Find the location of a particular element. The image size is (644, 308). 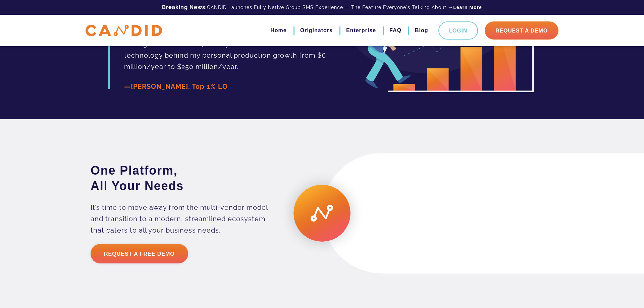

a: Request A Demo is located at coordinates (522, 30).